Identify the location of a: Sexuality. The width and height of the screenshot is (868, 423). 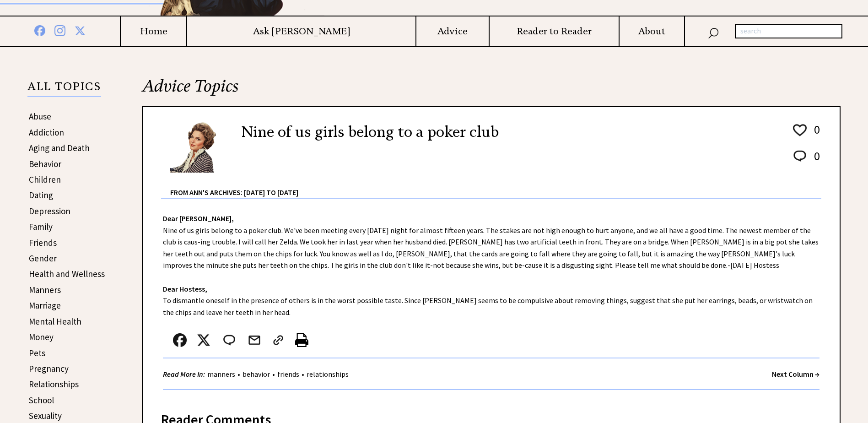
(45, 415).